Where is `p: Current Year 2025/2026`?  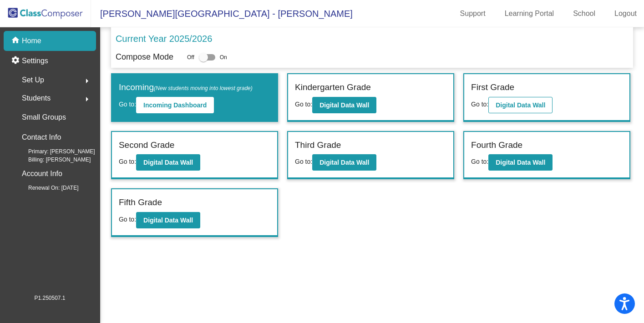 p: Current Year 2025/2026 is located at coordinates (164, 39).